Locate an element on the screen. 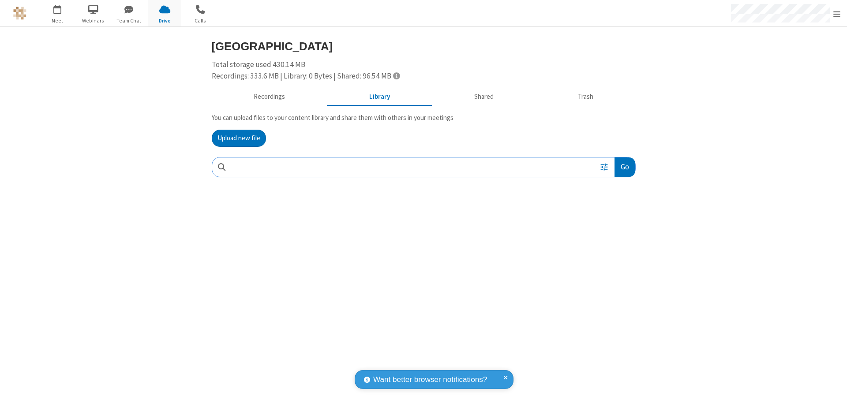  span: Webinars is located at coordinates (93, 21).